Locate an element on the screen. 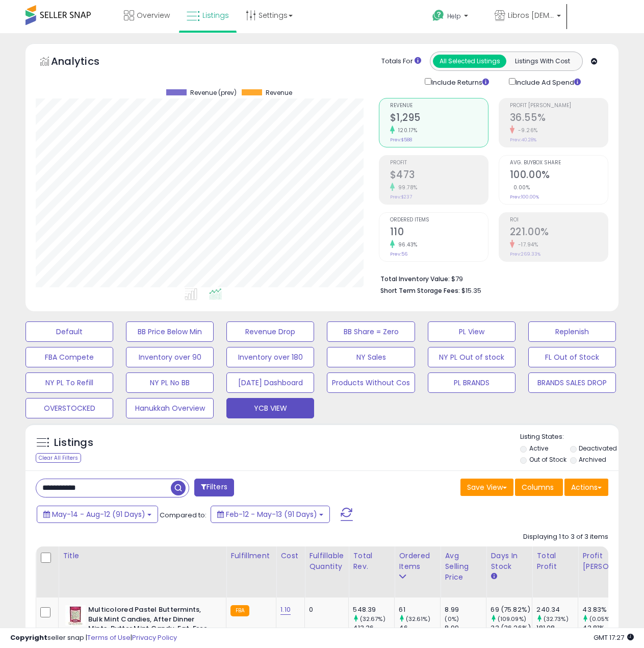 The height and width of the screenshot is (648, 644). div: Displaying 1 to 3 of 3 items is located at coordinates (565, 537).